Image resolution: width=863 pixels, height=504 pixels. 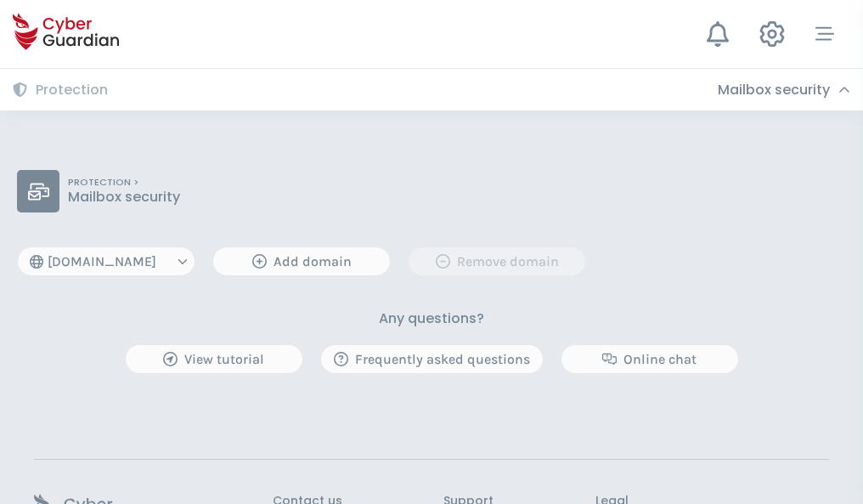 What do you see at coordinates (302, 261) in the screenshot?
I see `button: Add domain` at bounding box center [302, 261].